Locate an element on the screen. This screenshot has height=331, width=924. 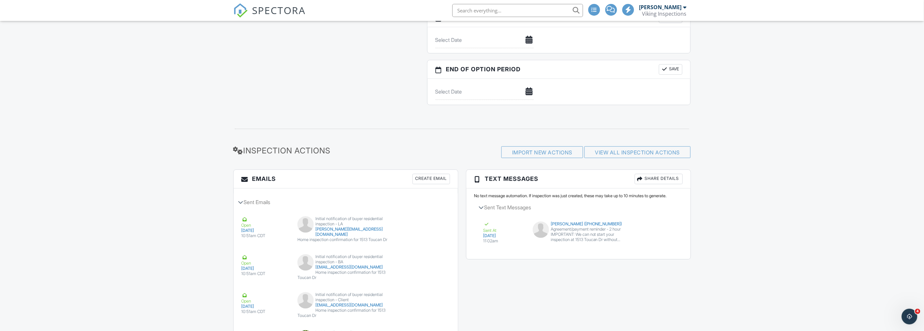
h3: Emails is located at coordinates (346, 179).